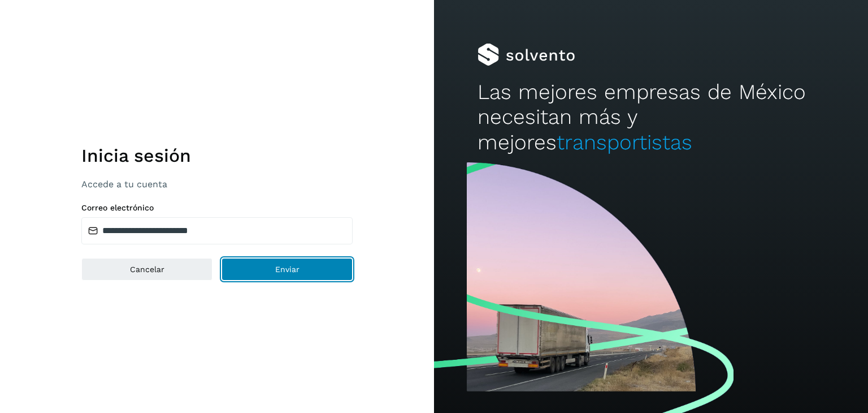  I want to click on h2: Las mejores empresas de México necesitan más y mejores, so click(651, 117).